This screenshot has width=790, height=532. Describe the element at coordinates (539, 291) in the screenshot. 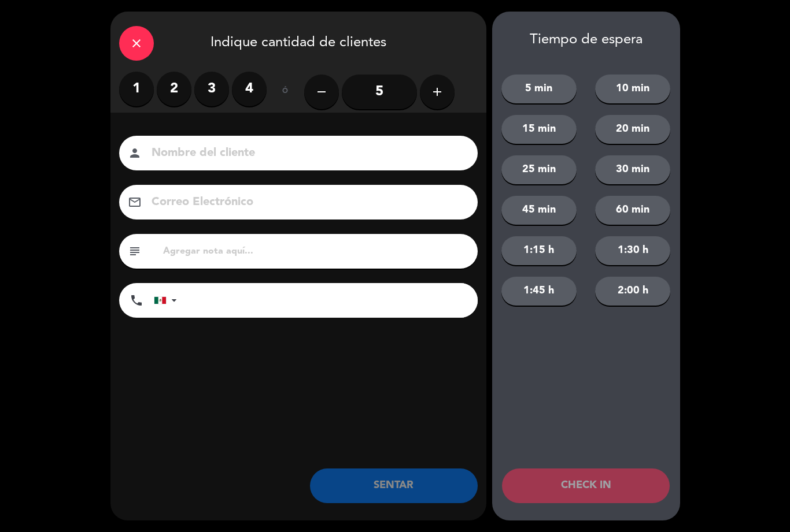

I see `button: 1:45 h` at that location.